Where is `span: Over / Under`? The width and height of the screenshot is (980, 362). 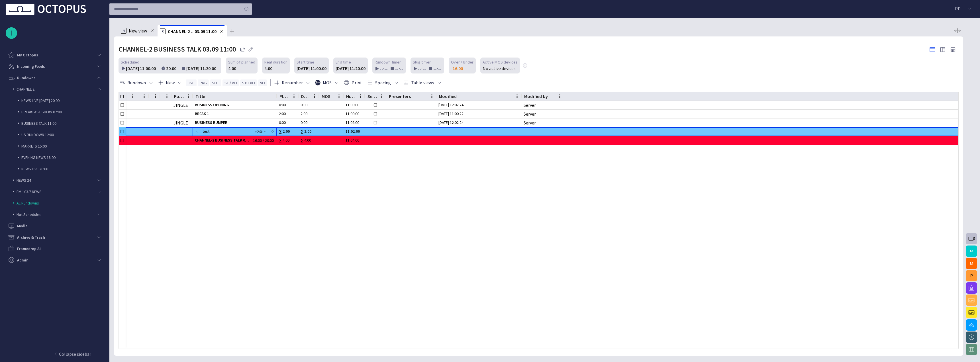 span: Over / Under is located at coordinates (462, 62).